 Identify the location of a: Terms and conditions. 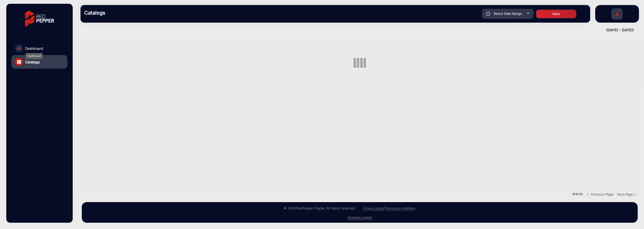
(400, 209).